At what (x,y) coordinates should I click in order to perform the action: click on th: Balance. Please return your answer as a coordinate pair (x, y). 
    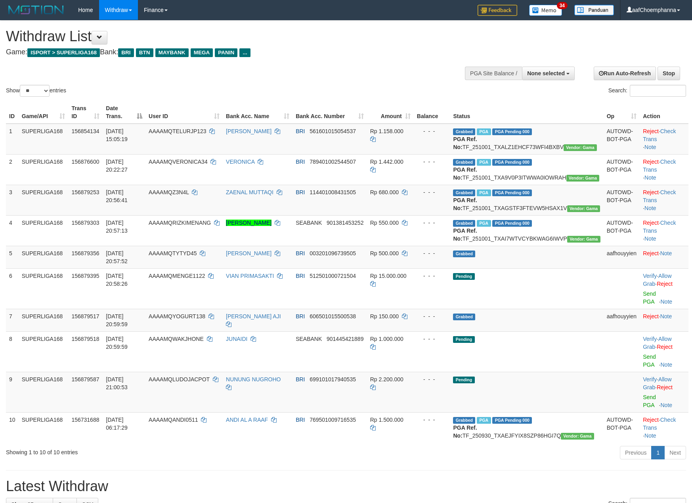
    Looking at the image, I should click on (432, 112).